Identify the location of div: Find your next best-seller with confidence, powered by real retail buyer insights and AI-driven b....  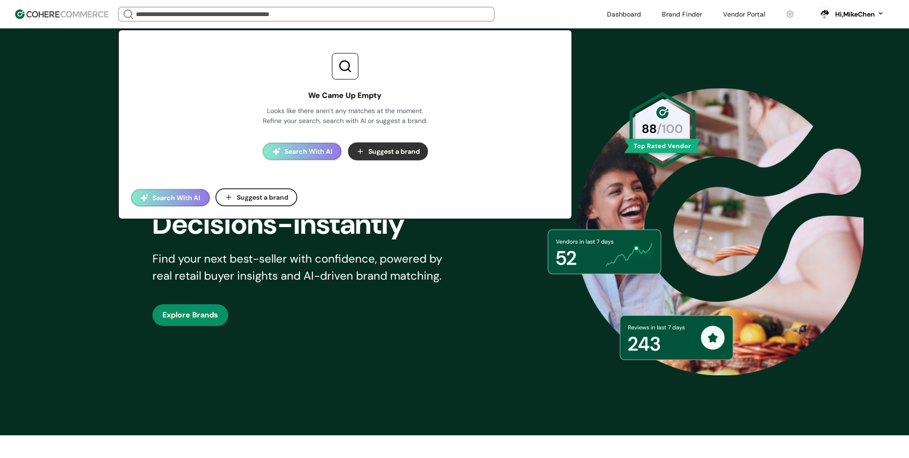
(303, 267).